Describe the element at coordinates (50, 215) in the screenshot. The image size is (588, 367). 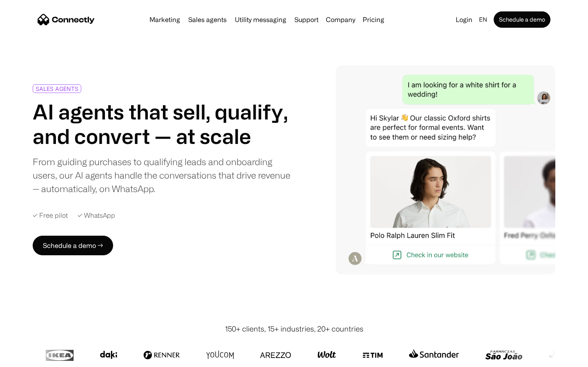
I see `div: ✓ Free pilot` at that location.